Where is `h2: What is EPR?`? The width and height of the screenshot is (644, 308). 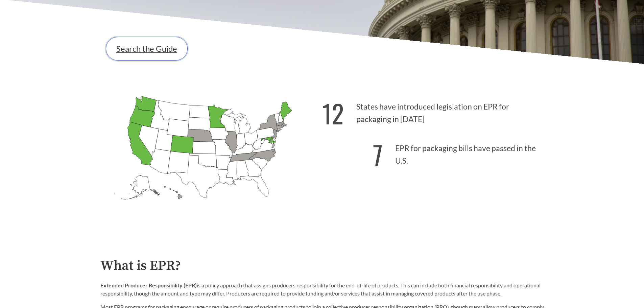 h2: What is EPR? is located at coordinates (322, 266).